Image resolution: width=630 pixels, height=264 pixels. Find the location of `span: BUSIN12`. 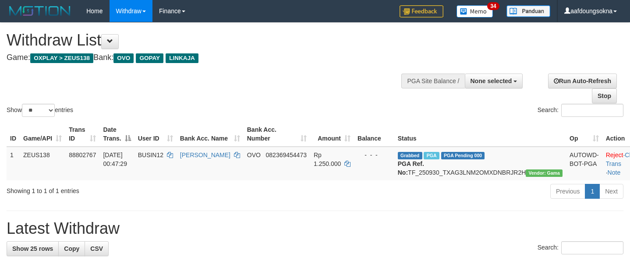

span: BUSIN12 is located at coordinates (151, 155).